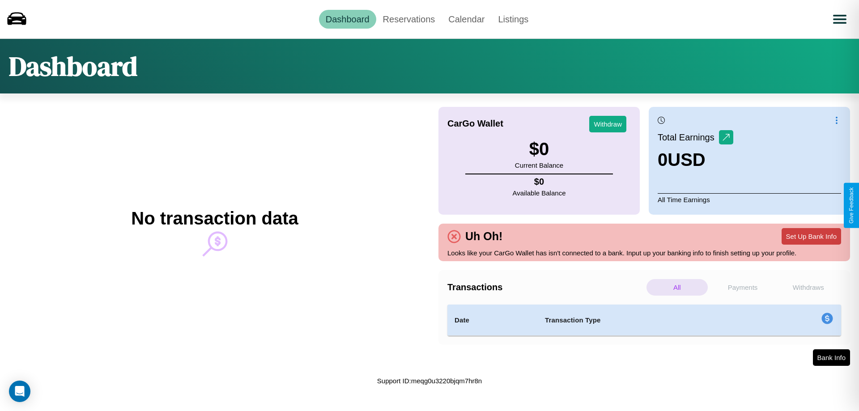 This screenshot has height=411, width=859. Describe the element at coordinates (811, 236) in the screenshot. I see `button: Set Up Bank Info` at that location.